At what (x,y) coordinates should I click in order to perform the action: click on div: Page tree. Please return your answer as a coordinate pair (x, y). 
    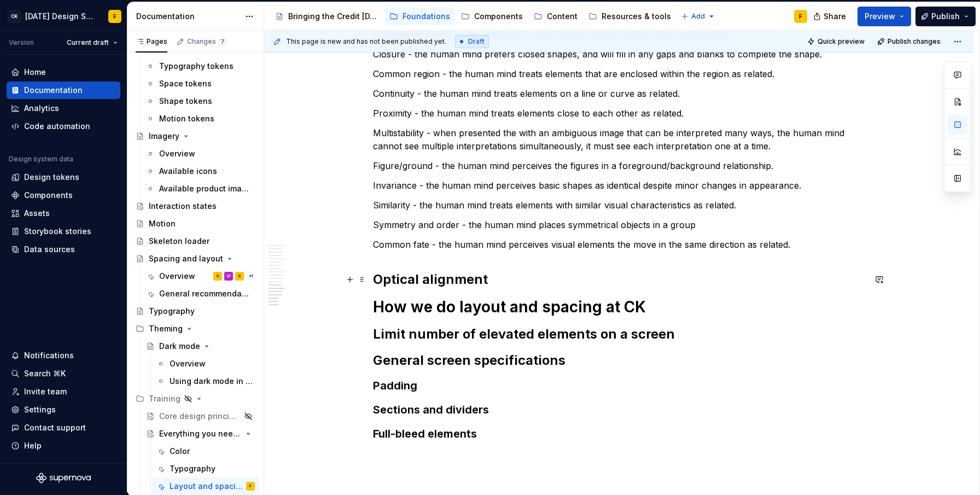
    Looking at the image, I should click on (473, 17).